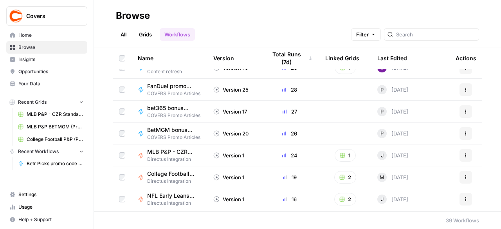 The image size is (501, 229). I want to click on span: Opportunities, so click(51, 72).